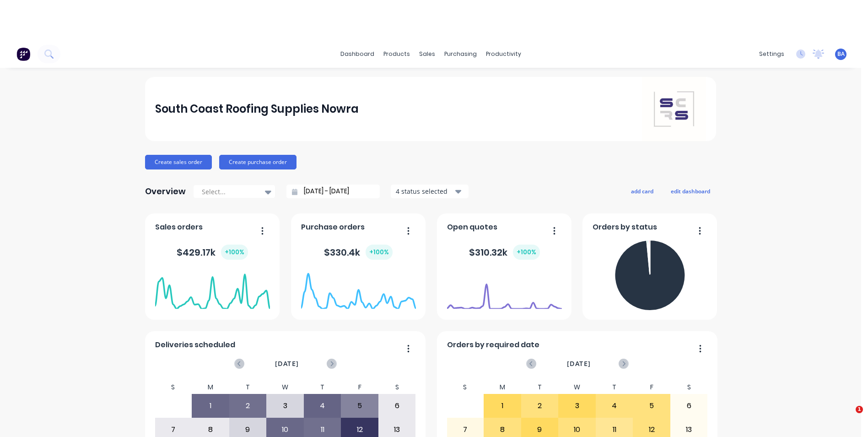  Describe the element at coordinates (859, 409) in the screenshot. I see `span: 1` at that location.